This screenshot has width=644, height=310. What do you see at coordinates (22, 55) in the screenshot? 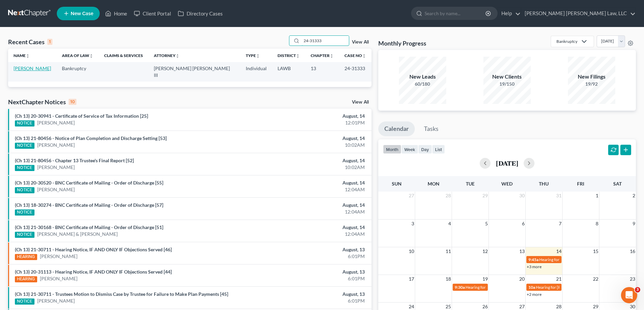
I see `a: Nameunfold_more` at bounding box center [22, 55].